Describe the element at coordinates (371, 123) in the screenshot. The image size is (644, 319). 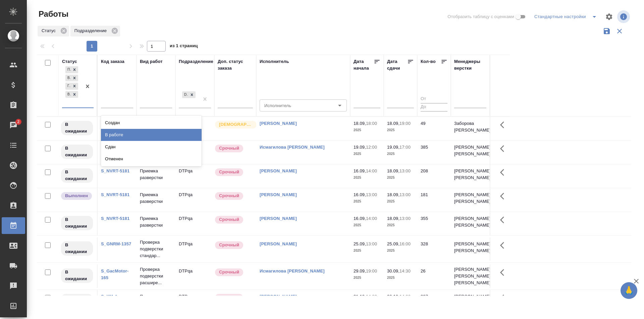
I see `p: 18:00` at that location.